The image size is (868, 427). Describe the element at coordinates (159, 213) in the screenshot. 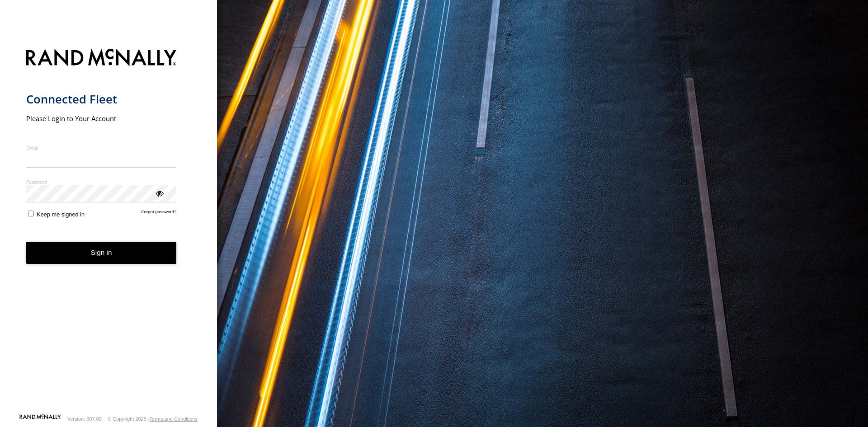

I see `a: Forgot password?` at that location.